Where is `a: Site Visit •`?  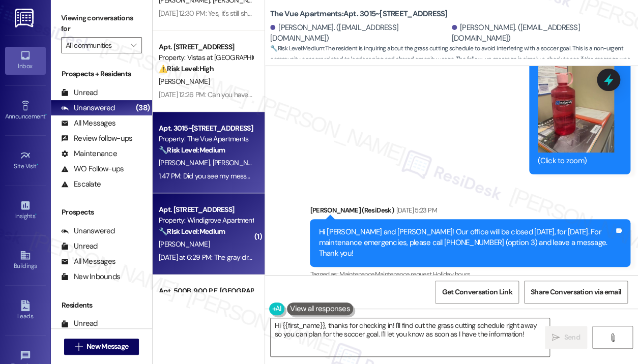 a: Site Visit • is located at coordinates (26, 160).